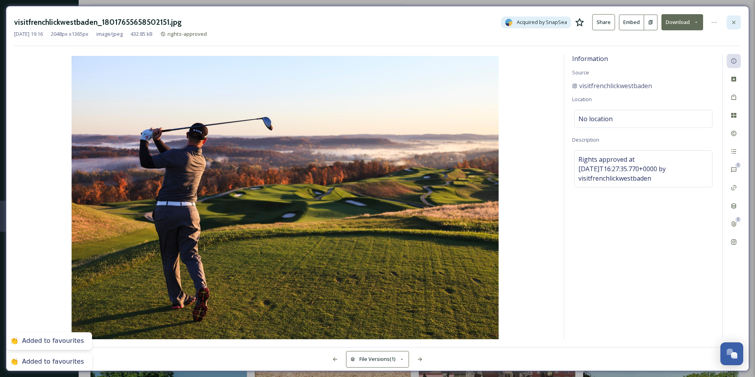  I want to click on img: snapsea-logo.png, so click(509, 22).